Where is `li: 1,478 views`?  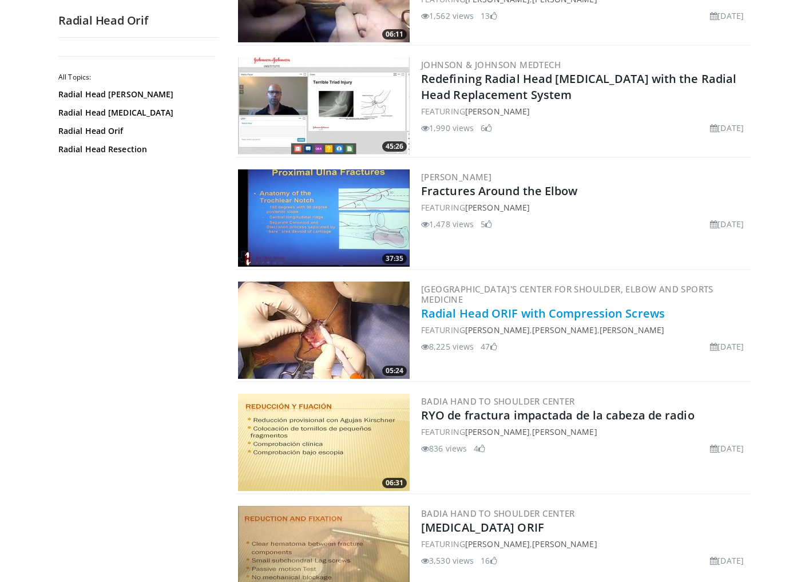
li: 1,478 views is located at coordinates (448, 224).